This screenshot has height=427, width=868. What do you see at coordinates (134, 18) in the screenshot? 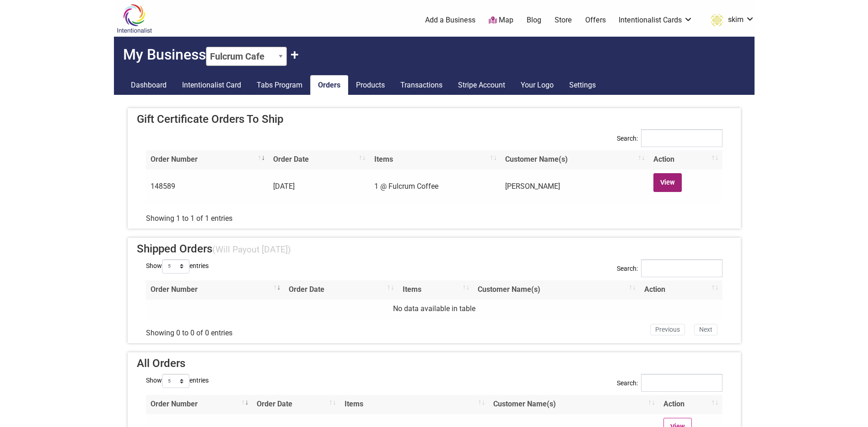
I see `img: Intentionalist` at bounding box center [134, 18].